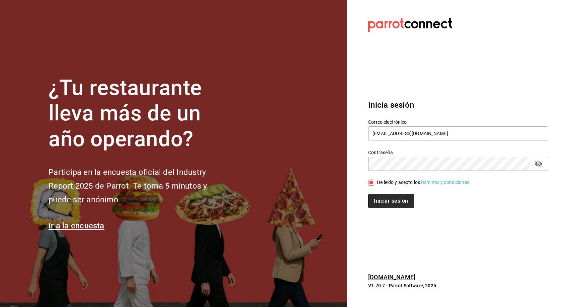 The height and width of the screenshot is (307, 578). What do you see at coordinates (76, 226) in the screenshot?
I see `a: Ir a la encuesta` at bounding box center [76, 226].